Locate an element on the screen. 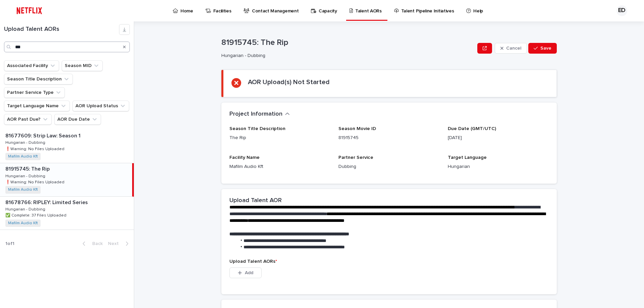 The image size is (644, 308). h2: Project Information is located at coordinates (256, 114).